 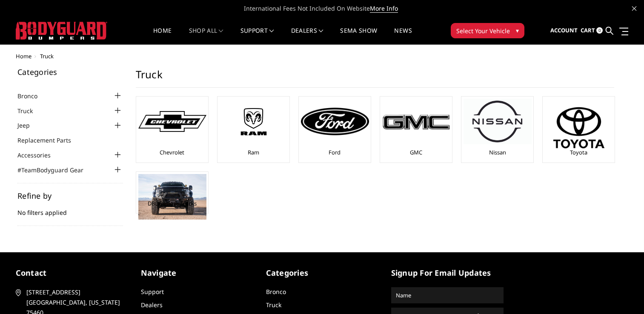 I want to click on a: Nissan, so click(x=498, y=153).